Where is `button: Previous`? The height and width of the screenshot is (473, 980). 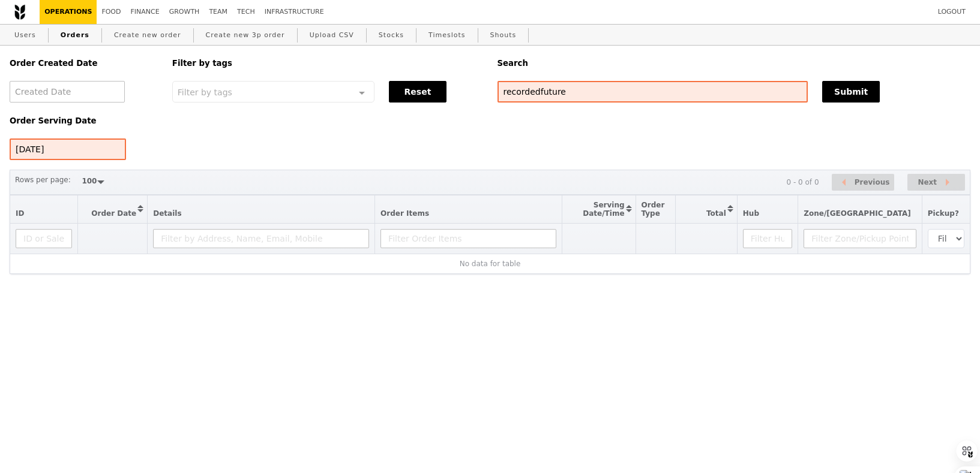 button: Previous is located at coordinates (863, 182).